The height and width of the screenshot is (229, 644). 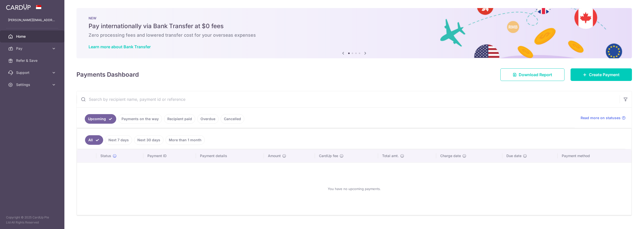 I want to click on a: Create Payment, so click(x=601, y=75).